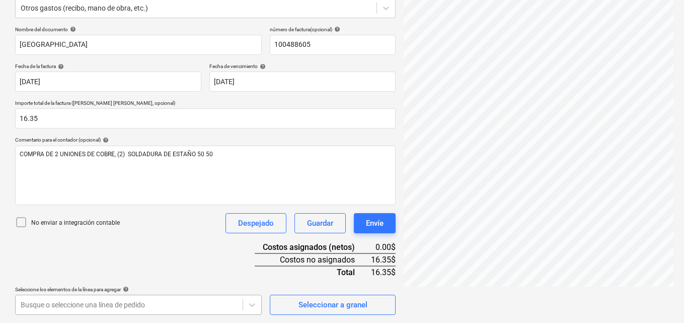  Describe the element at coordinates (108, 82) in the screenshot. I see `input: Fecha de factura no especificada` at that location.